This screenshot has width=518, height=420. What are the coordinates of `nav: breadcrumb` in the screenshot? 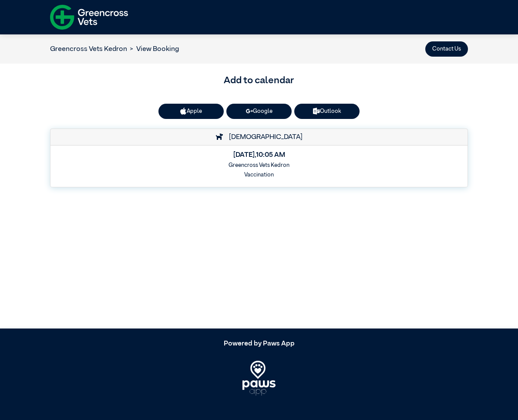 It's located at (115, 49).